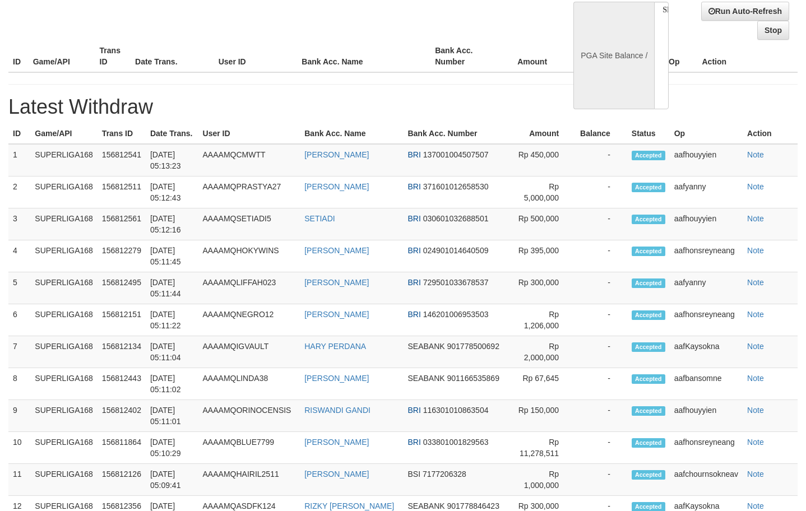 This screenshot has height=511, width=806. What do you see at coordinates (250, 448) in the screenshot?
I see `td: AAAAMQBLUE7799` at bounding box center [250, 448].